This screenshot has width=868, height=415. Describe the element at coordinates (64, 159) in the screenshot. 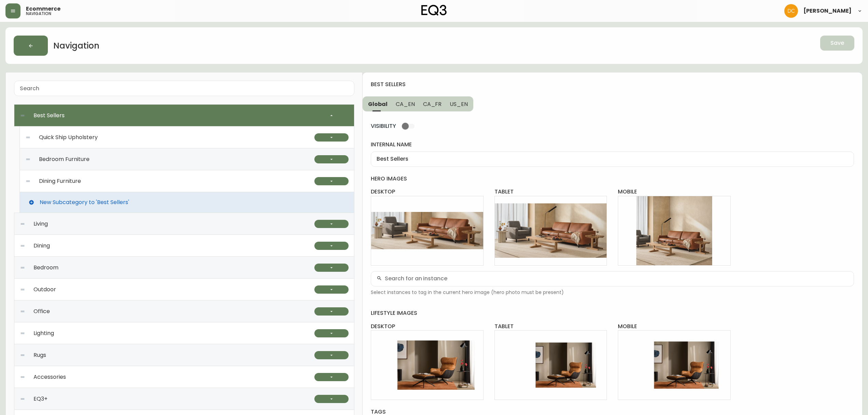

I see `span: Bedroom Furniture` at that location.